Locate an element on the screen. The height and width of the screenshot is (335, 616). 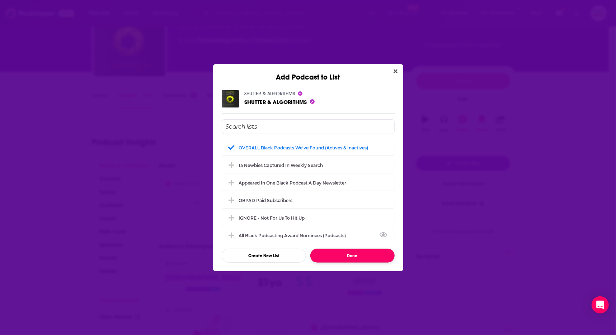
button: Close is located at coordinates (395, 71).